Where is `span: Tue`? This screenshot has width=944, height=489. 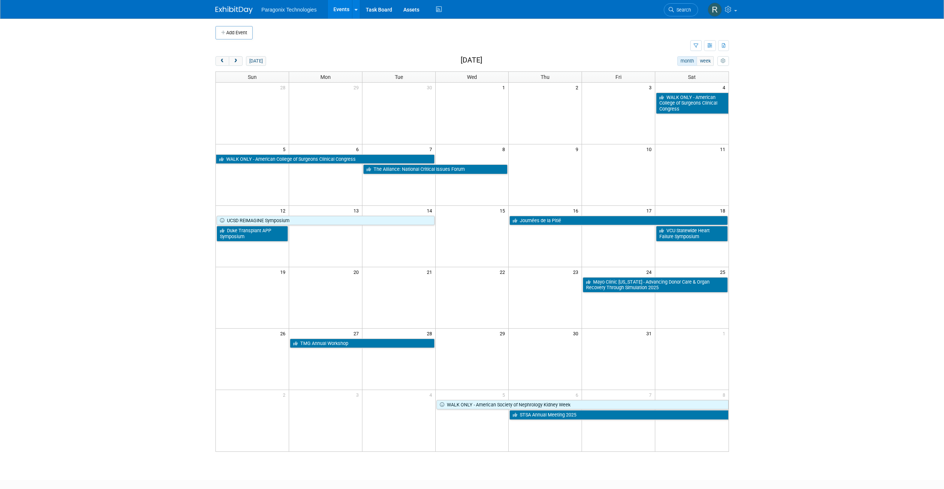
span: Tue is located at coordinates (399, 77).